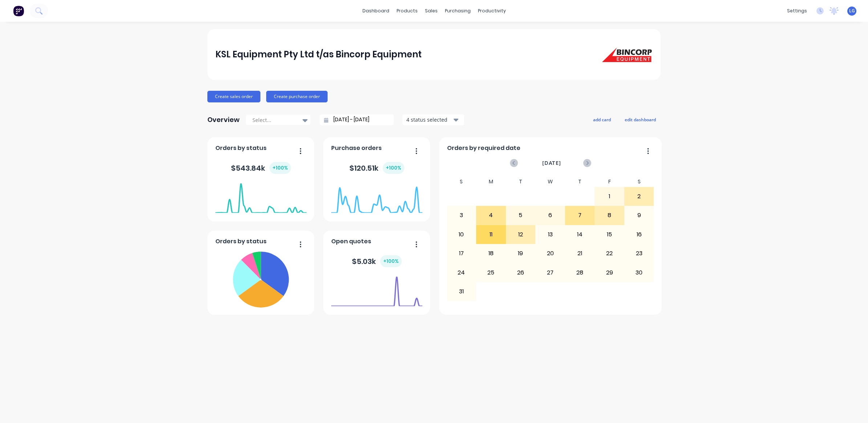  I want to click on div: 1, so click(609, 196).